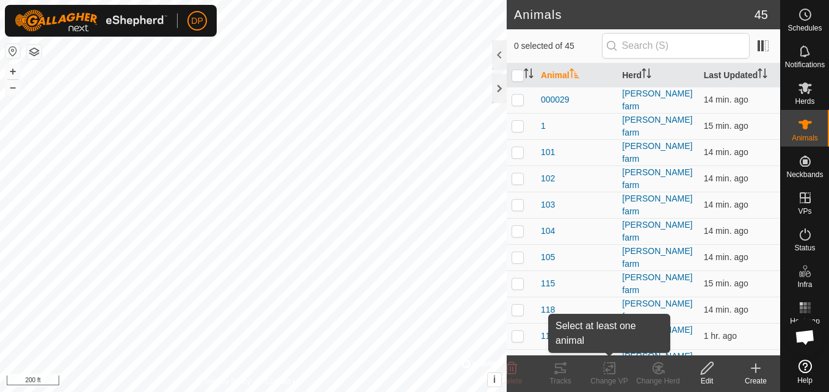  What do you see at coordinates (547, 204) in the screenshot?
I see `span: 103` at bounding box center [547, 204].